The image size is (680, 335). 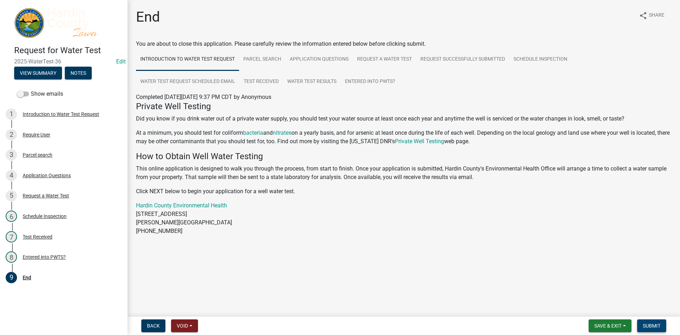 What do you see at coordinates (370, 82) in the screenshot?
I see `a: Entered into PWTS?` at bounding box center [370, 82].